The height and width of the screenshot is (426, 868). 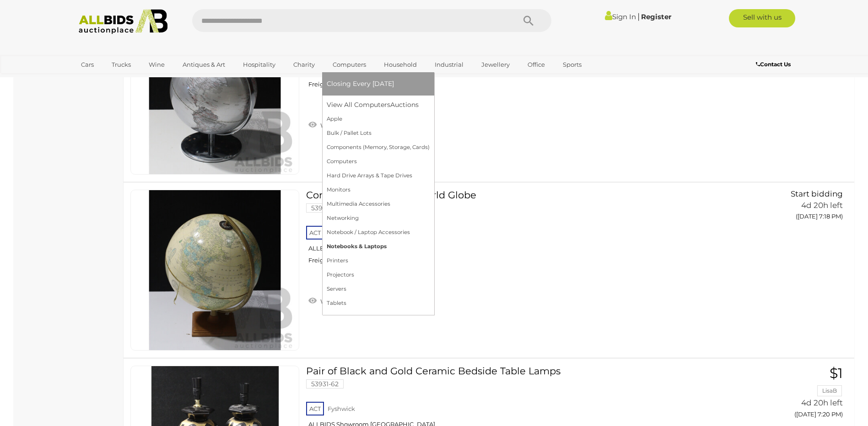 I want to click on a: Sell with us, so click(x=762, y=18).